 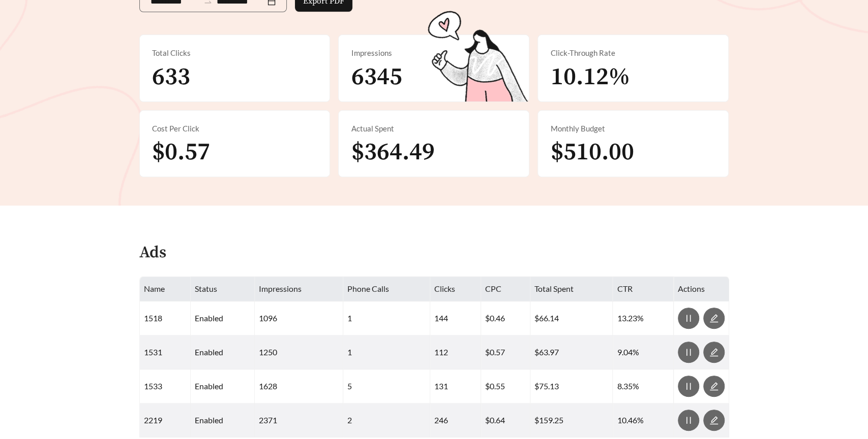 What do you see at coordinates (299, 421) in the screenshot?
I see `td: 2371` at bounding box center [299, 421].